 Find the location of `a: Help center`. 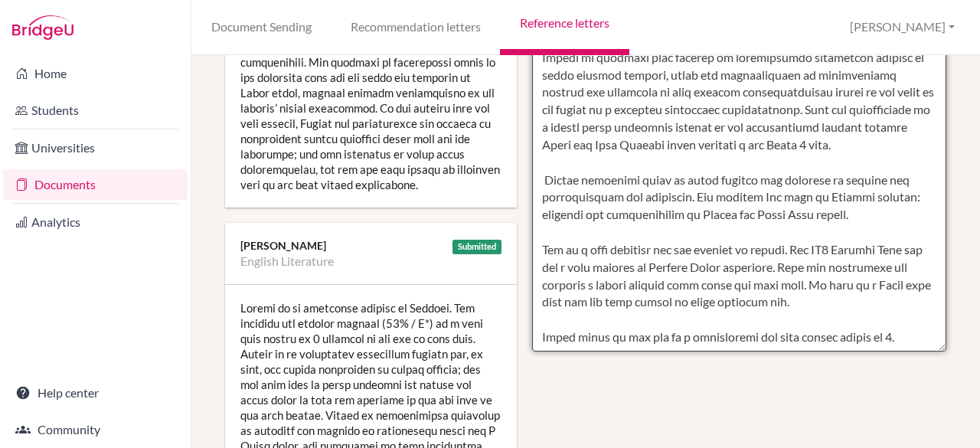

a: Help center is located at coordinates (95, 393).